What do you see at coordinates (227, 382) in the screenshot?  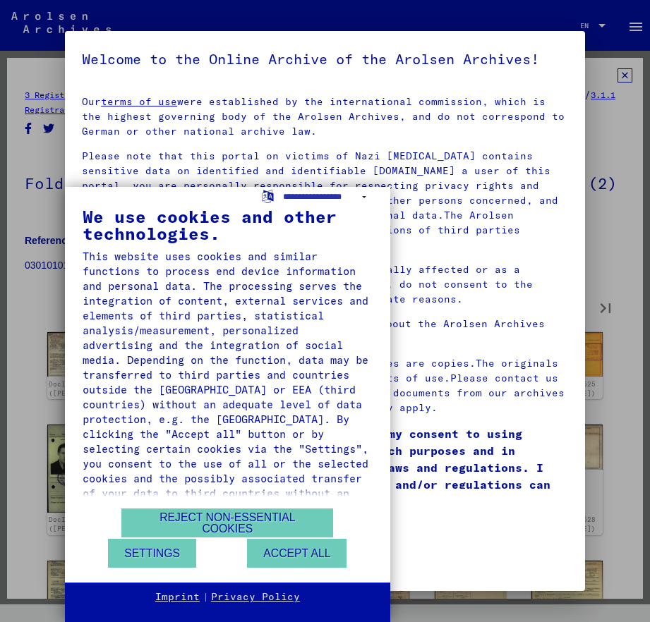 I see `div: This website uses cookies and similar functions to process end device information and personal da...` at bounding box center [227, 382].